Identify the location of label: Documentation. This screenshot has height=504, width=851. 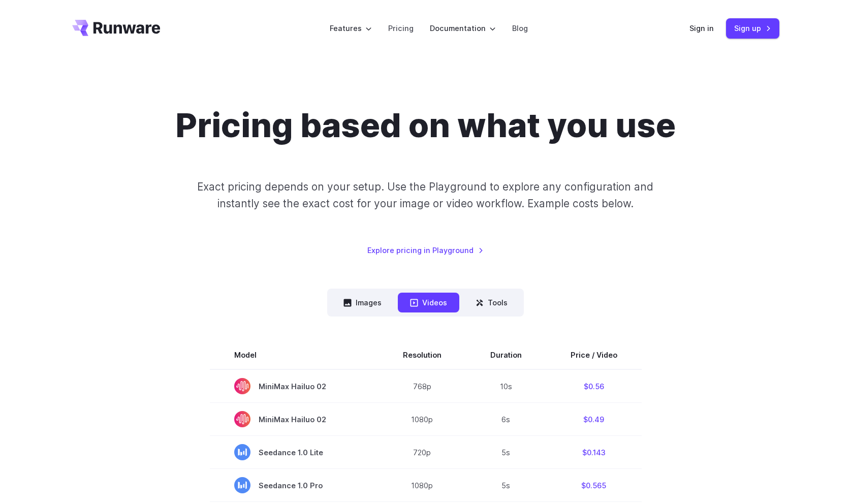
(463, 28).